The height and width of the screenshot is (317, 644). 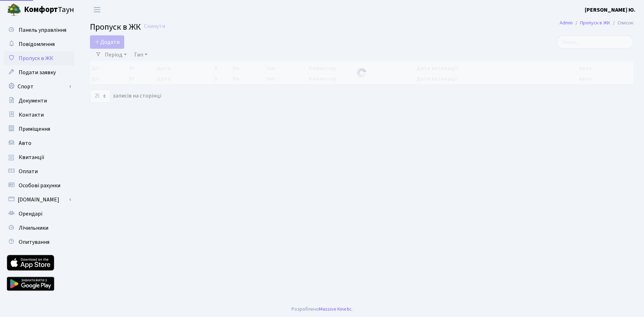 I want to click on b: Комфорт, so click(x=41, y=9).